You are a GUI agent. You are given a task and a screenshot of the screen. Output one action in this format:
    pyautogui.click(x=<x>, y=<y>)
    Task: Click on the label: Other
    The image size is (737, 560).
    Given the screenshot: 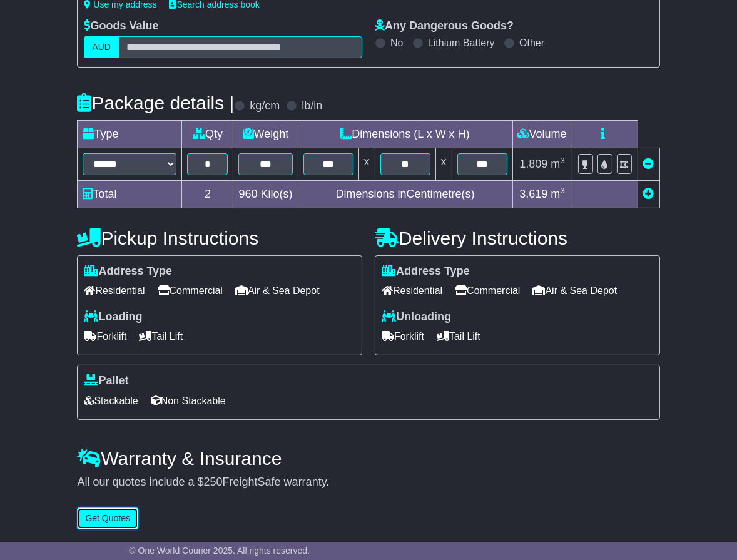 What is the action you would take?
    pyautogui.click(x=532, y=43)
    